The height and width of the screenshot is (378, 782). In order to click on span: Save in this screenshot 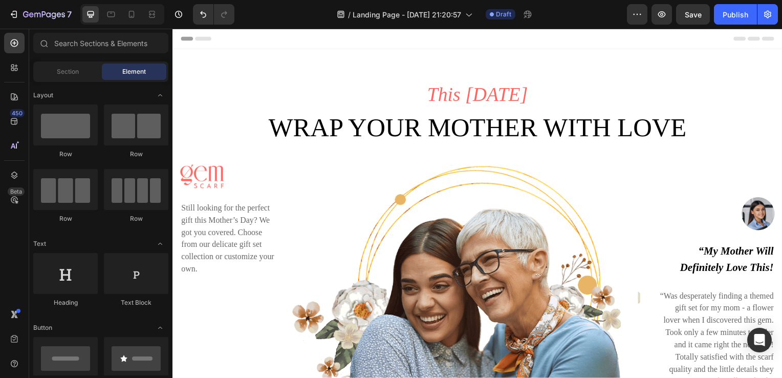, I will do `click(693, 14)`.